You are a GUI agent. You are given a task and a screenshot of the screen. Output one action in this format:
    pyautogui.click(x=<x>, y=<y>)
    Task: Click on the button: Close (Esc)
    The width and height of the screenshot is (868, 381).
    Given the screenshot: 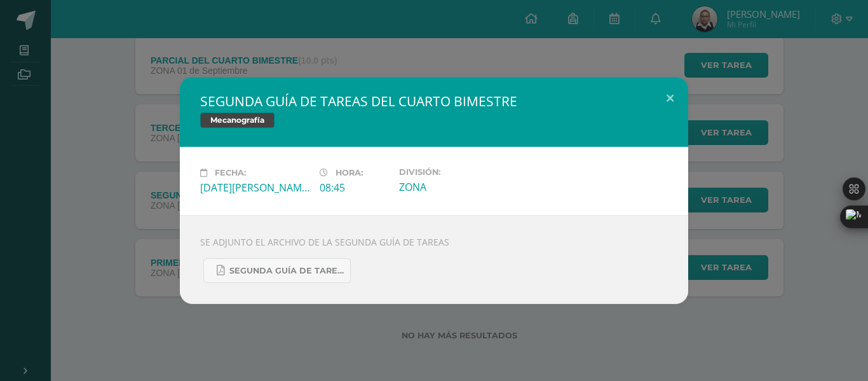 What is the action you would take?
    pyautogui.click(x=670, y=98)
    